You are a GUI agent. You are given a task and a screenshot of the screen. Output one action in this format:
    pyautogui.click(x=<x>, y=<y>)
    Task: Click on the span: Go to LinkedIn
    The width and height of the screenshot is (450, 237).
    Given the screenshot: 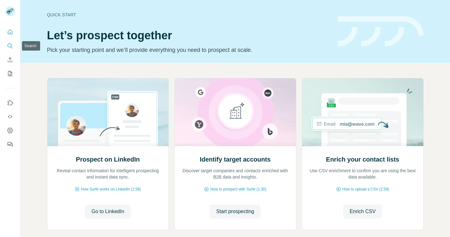 What is the action you would take?
    pyautogui.click(x=108, y=211)
    